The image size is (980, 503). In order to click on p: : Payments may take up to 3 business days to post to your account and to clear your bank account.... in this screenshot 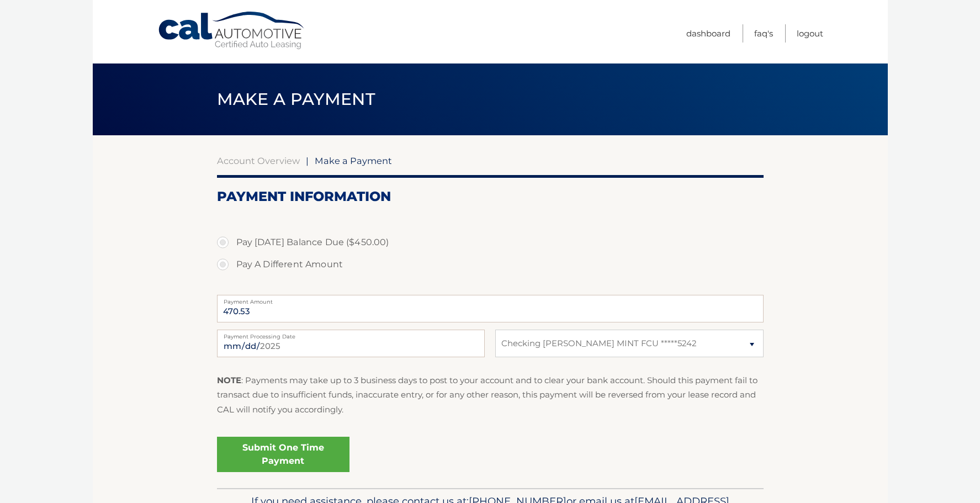, I will do `click(490, 394)`.